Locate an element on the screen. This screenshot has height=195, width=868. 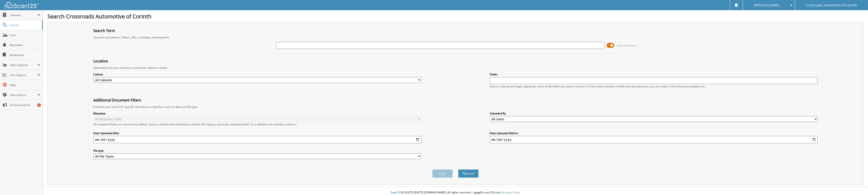
span: Bookmarks is located at coordinates (25, 55).